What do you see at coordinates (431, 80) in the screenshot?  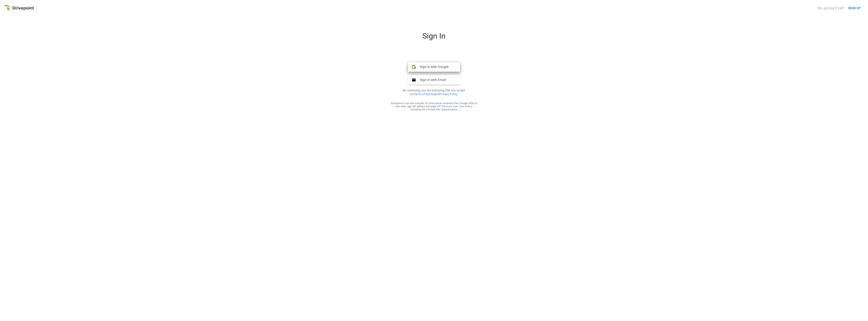 I see `span: Sign in with Email` at bounding box center [431, 80].